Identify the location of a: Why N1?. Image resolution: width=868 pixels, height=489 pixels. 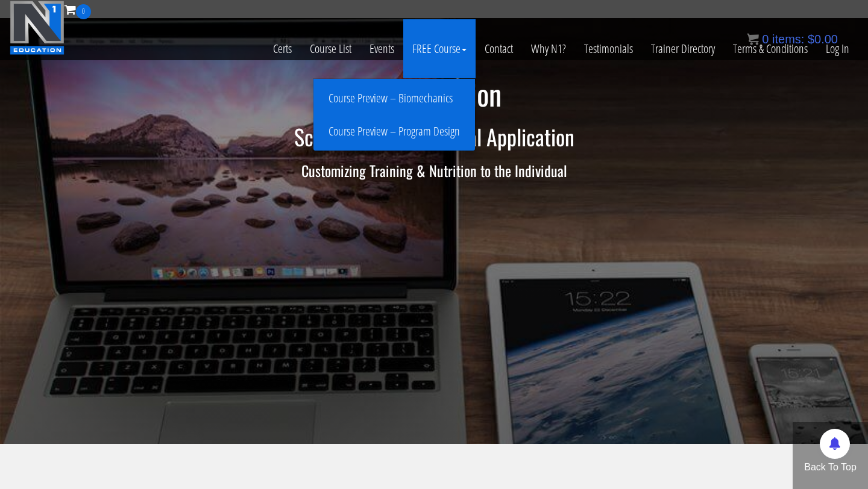
(549, 49).